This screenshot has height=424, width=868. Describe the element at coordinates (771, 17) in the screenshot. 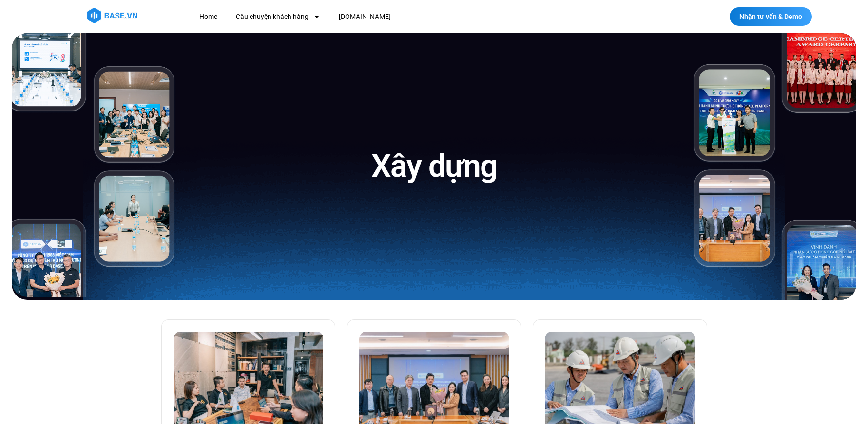

I see `a: Nhận tư vấn & Demo` at that location.